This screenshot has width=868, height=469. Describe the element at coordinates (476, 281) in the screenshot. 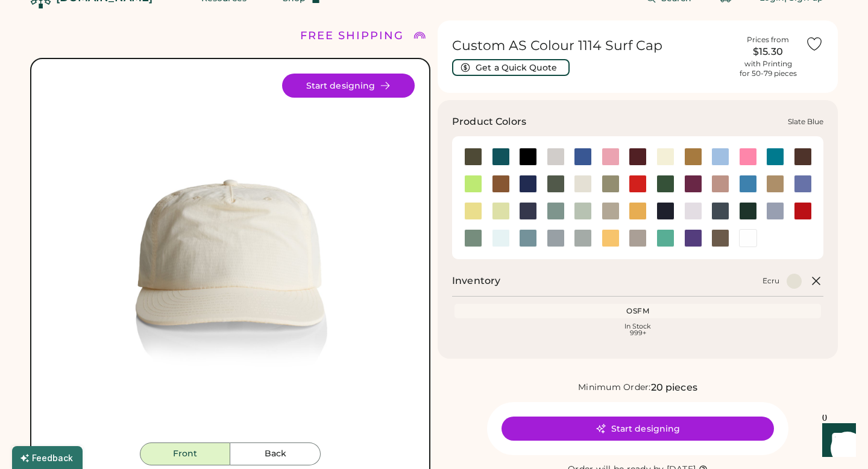

I see `h2: Inventory` at that location.